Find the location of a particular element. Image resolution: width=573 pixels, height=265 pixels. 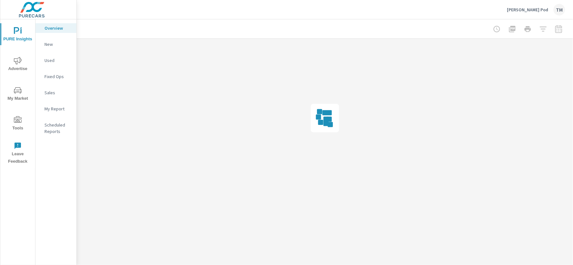

div: My Report is located at coordinates (56, 109).